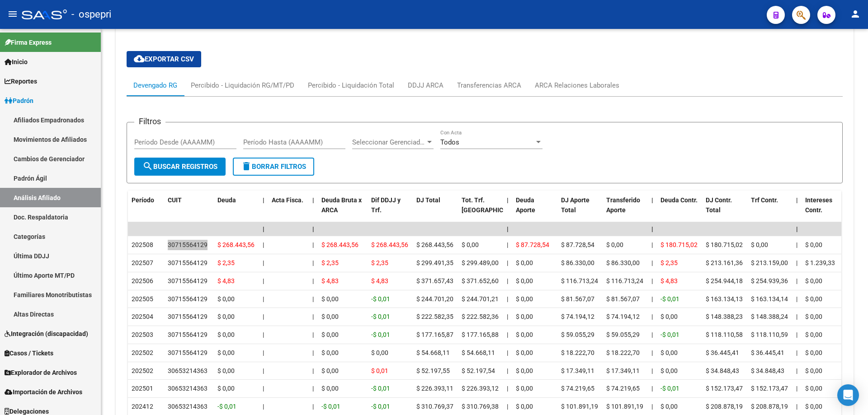 The width and height of the screenshot is (868, 415). I want to click on span: CUIT, so click(175, 200).